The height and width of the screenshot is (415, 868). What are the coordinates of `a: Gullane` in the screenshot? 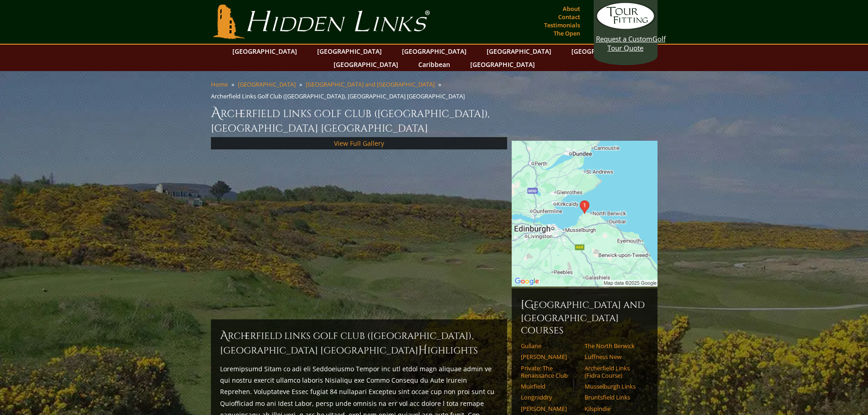 It's located at (549, 346).